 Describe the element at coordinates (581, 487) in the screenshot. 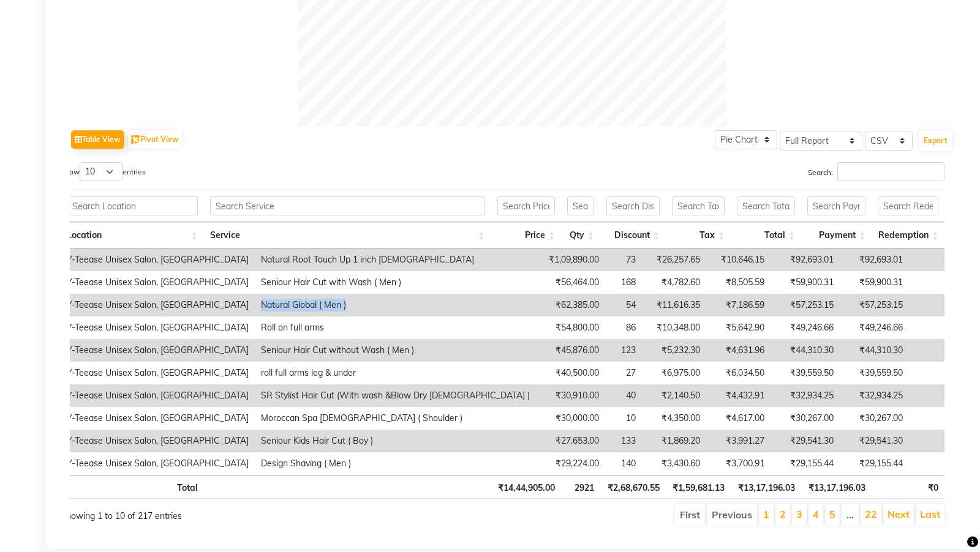

I see `th: 2921` at that location.